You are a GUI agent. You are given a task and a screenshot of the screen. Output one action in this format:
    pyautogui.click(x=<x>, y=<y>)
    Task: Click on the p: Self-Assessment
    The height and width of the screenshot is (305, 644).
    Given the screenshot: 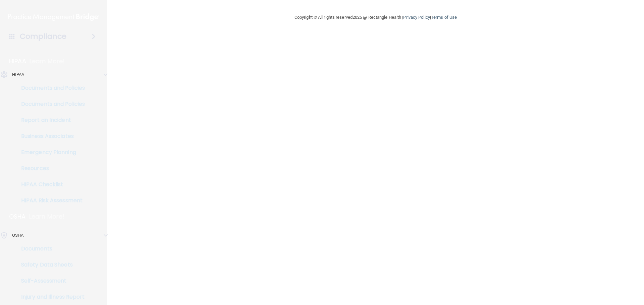 What is the action you would take?
    pyautogui.click(x=50, y=281)
    